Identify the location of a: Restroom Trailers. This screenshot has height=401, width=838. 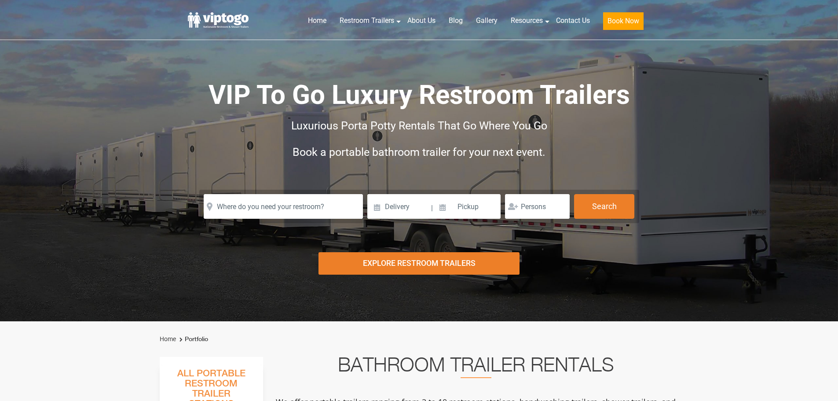
(367, 21).